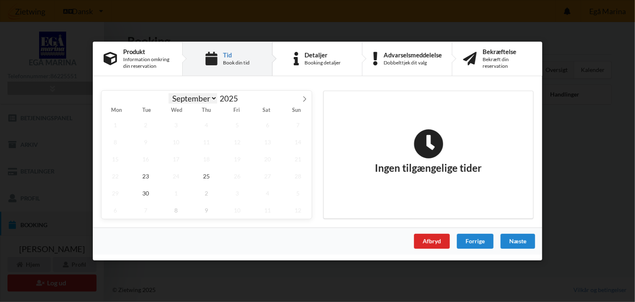 This screenshot has width=635, height=302. Describe the element at coordinates (237, 193) in the screenshot. I see `span: October 3, 2025` at that location.